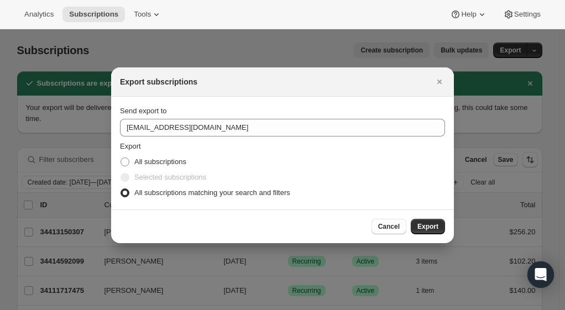 The height and width of the screenshot is (310, 565). Describe the element at coordinates (468, 14) in the screenshot. I see `button: Help` at that location.